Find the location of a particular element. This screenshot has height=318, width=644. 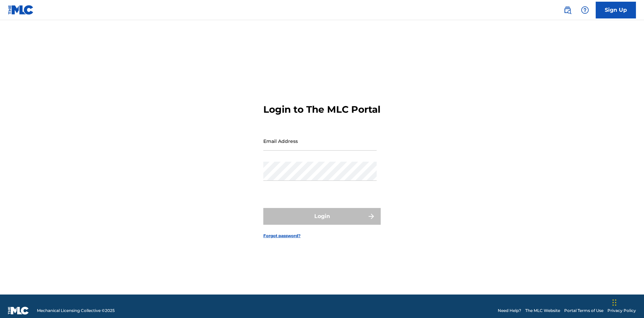

a: Sign Up is located at coordinates (616, 10).